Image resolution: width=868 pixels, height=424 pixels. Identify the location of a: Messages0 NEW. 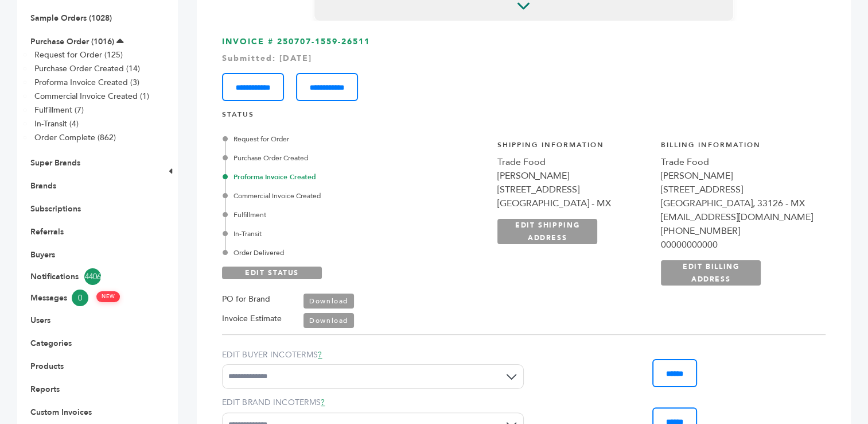
(89, 298).